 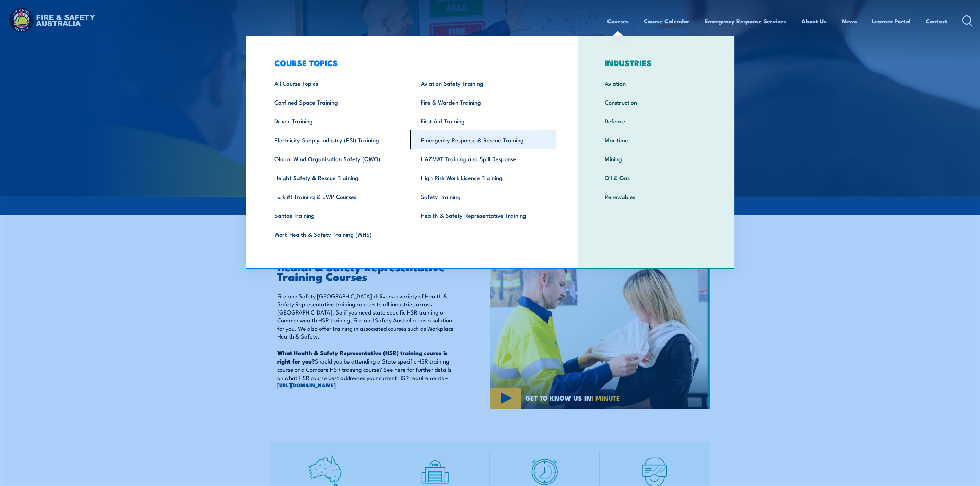 I want to click on a: High Risk Work Licence Training, so click(x=484, y=177).